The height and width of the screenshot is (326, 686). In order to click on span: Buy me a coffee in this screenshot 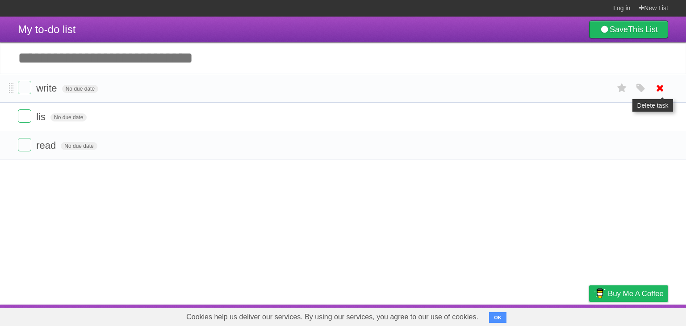, I will do `click(636, 294)`.